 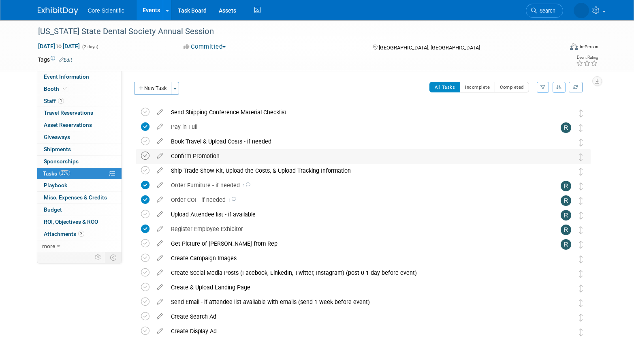 What do you see at coordinates (356, 214) in the screenshot?
I see `div: Upload Attendee list - if available` at bounding box center [356, 214].